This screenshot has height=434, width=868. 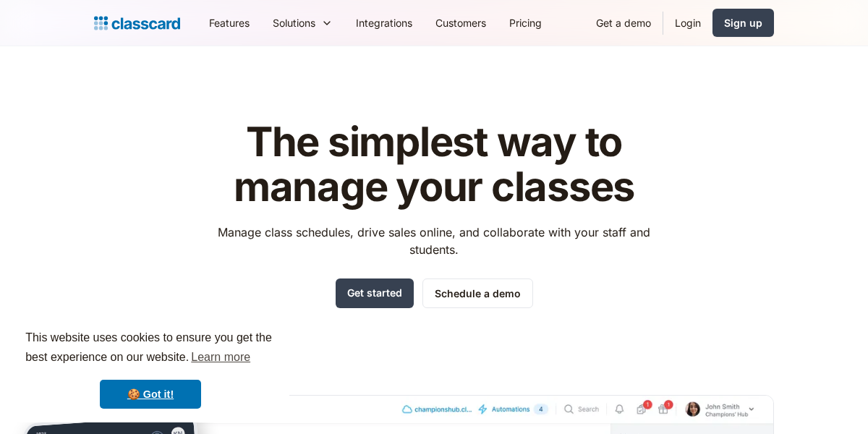 I want to click on a: Logo, so click(x=137, y=23).